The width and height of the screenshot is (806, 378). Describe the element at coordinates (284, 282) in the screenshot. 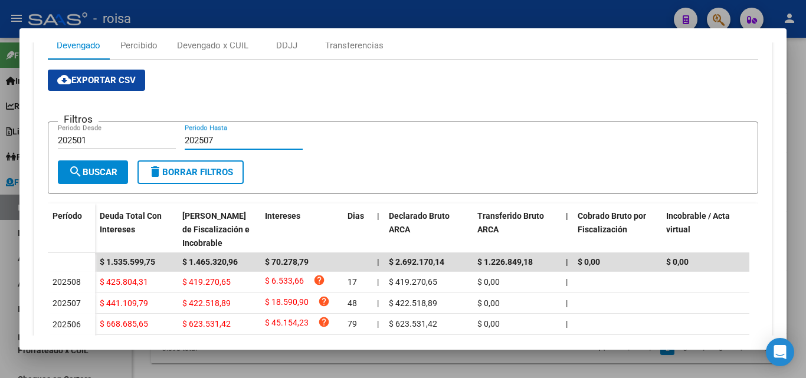

I see `span: $ 6.533,66` at that location.